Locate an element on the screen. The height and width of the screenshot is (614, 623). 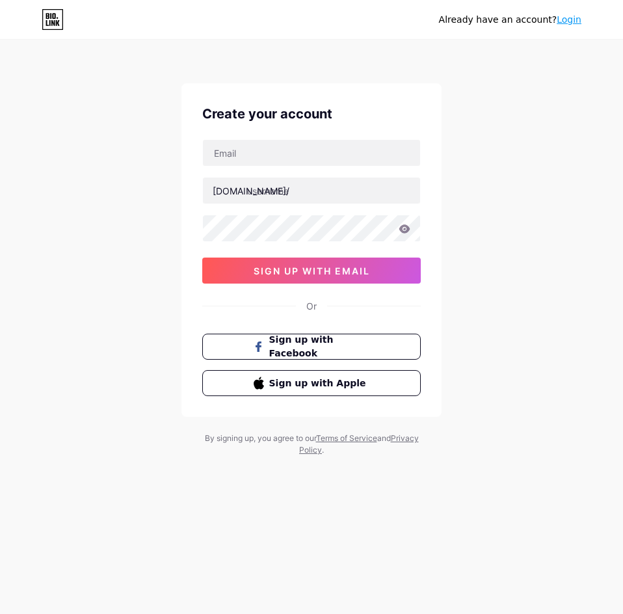
a: Login is located at coordinates (569, 20).